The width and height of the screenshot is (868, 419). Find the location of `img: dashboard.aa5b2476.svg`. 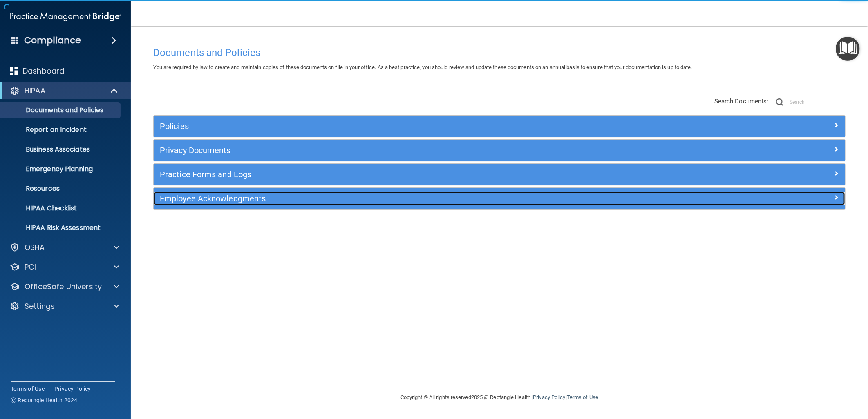

img: dashboard.aa5b2476.svg is located at coordinates (14, 71).